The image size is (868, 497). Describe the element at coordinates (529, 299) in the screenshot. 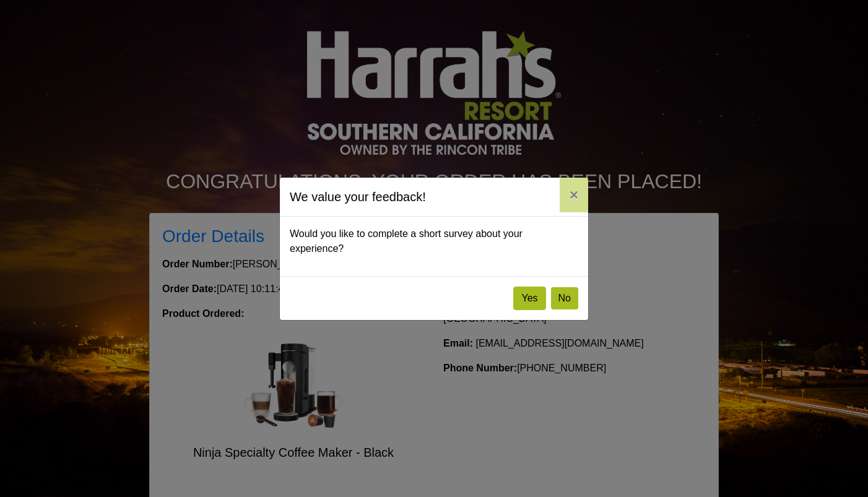

I see `button: Yes` at that location.